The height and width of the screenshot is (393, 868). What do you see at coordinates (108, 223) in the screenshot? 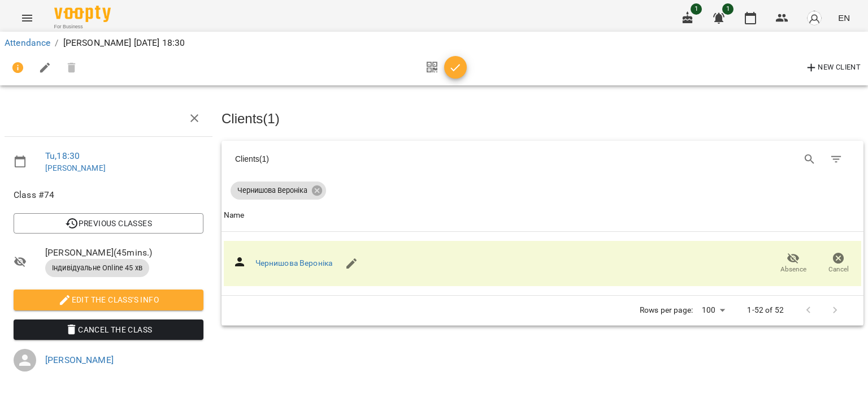
I see `span: Previous Classes` at bounding box center [108, 223].